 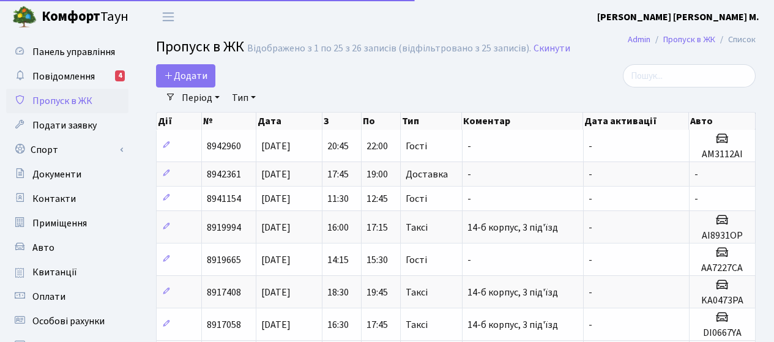 What do you see at coordinates (552, 48) in the screenshot?
I see `a: Скинути` at bounding box center [552, 48].